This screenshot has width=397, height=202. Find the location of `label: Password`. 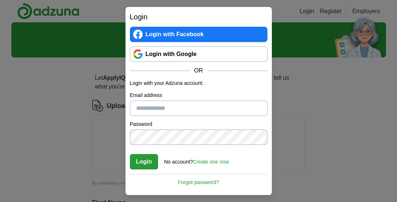

label: Password is located at coordinates (198, 124).